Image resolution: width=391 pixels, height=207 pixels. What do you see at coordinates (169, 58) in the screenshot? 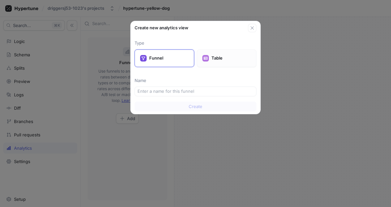
I see `p: Funnel` at bounding box center [169, 58].